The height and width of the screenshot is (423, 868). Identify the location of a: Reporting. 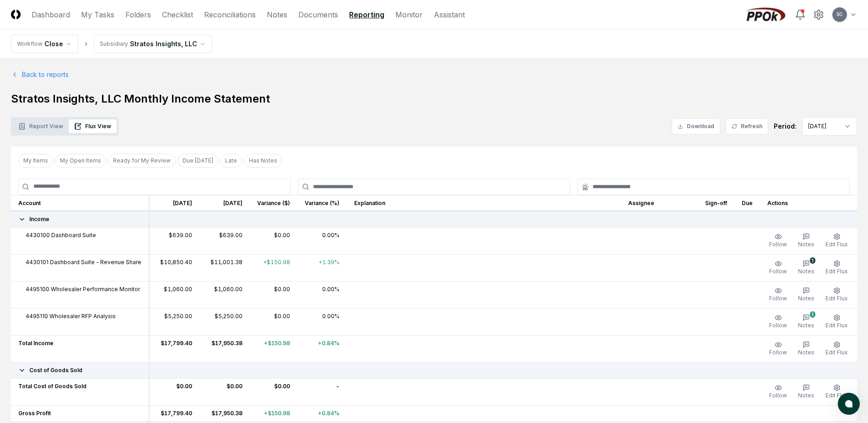
(367, 15).